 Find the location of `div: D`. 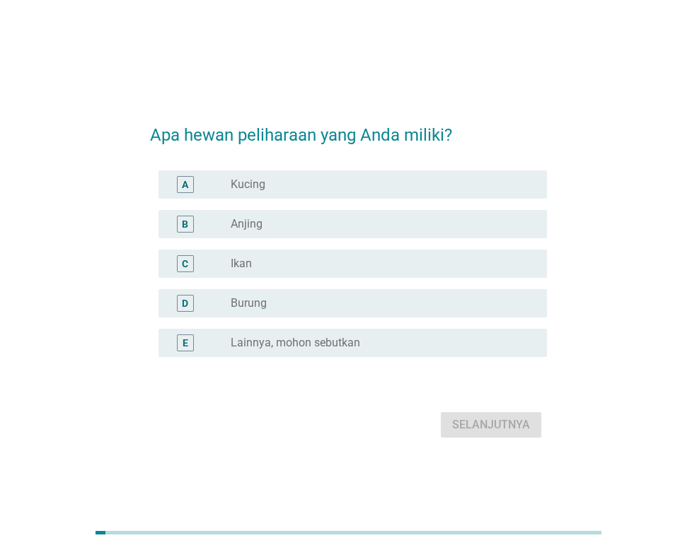

div: D is located at coordinates (185, 303).